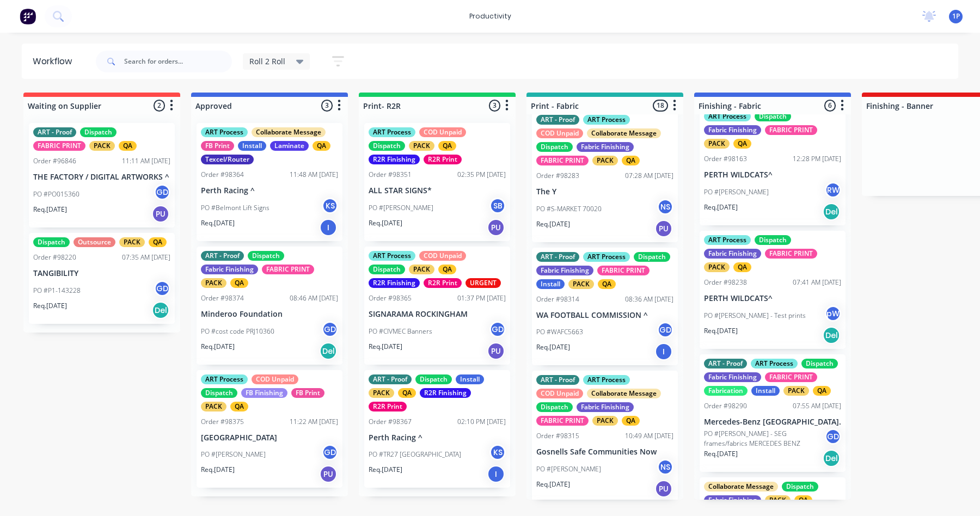 This screenshot has width=980, height=516. I want to click on div: Order #98283, so click(558, 176).